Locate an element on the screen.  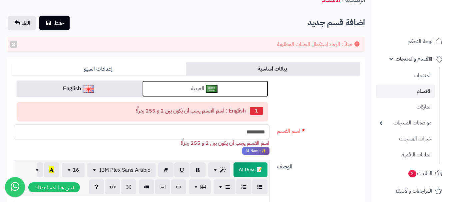
a: الملفات الرقمية is located at coordinates (405, 155).